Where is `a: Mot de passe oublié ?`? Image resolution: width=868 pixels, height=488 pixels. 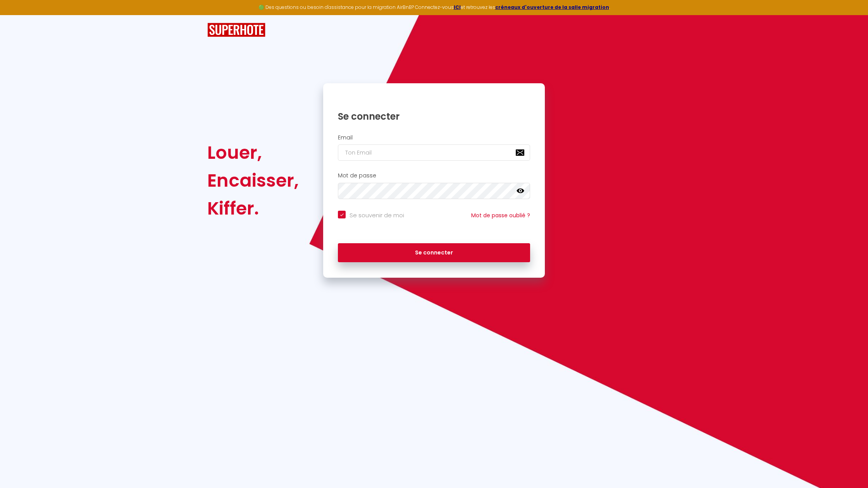
a: Mot de passe oublié ? is located at coordinates (501, 216).